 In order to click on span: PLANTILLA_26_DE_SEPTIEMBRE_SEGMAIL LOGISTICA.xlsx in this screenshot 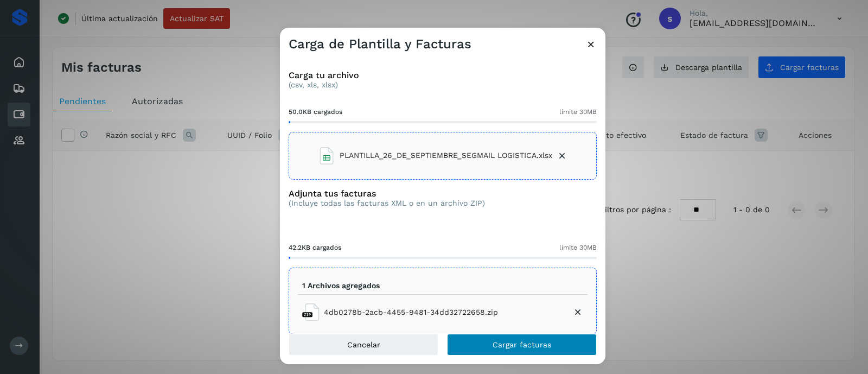, I will do `click(446, 155)`.